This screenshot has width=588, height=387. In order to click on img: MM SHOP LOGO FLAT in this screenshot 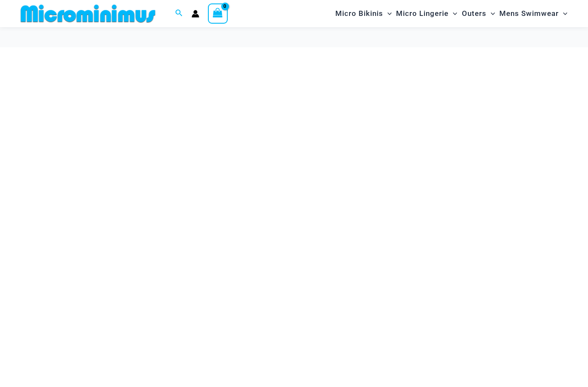, I will do `click(88, 14)`.